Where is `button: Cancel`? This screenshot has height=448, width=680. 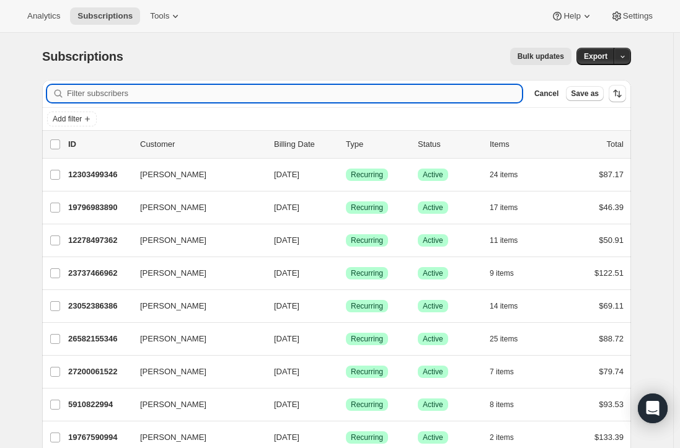 button: Cancel is located at coordinates (546, 94).